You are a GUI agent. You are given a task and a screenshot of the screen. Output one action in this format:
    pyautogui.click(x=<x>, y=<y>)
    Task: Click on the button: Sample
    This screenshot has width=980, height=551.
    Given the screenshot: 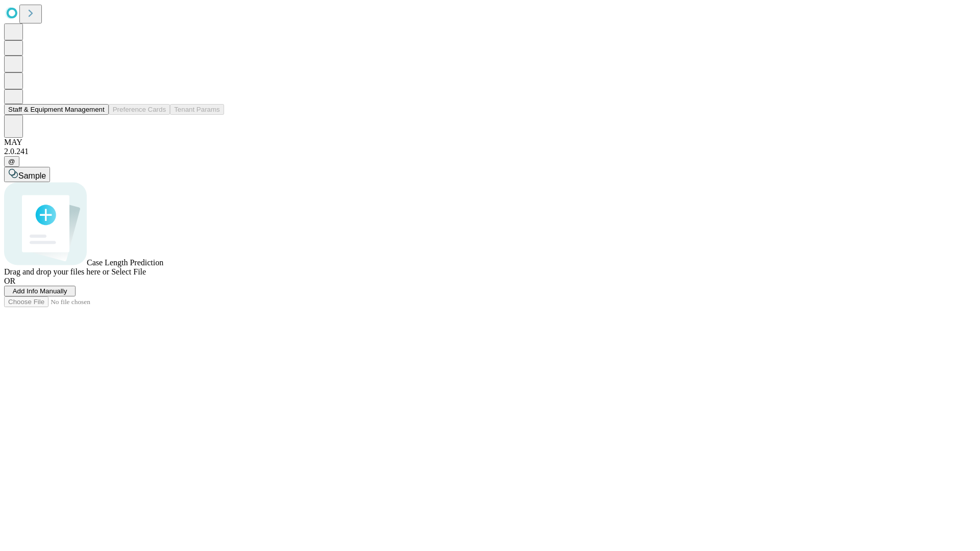 What is the action you would take?
    pyautogui.click(x=27, y=174)
    